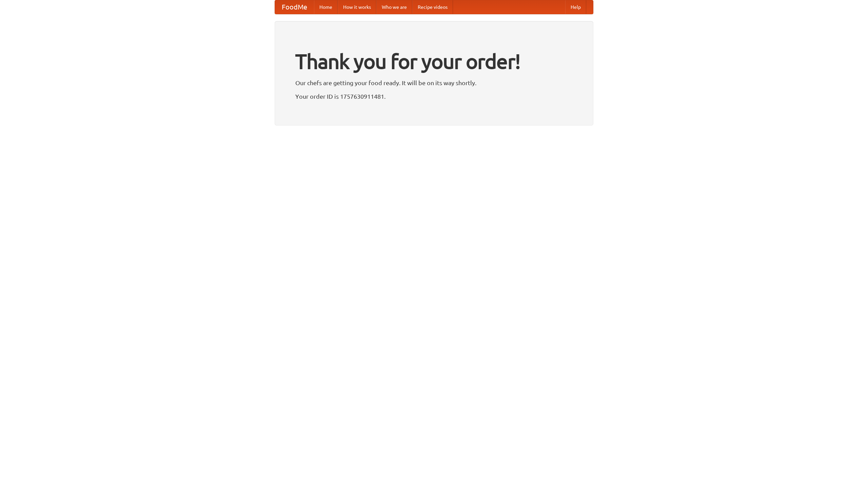  Describe the element at coordinates (394, 7) in the screenshot. I see `a: Who we are` at that location.